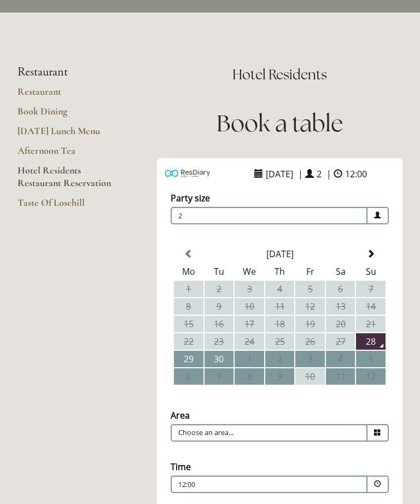 This screenshot has height=504, width=420. What do you see at coordinates (341, 307) in the screenshot?
I see `td: 13` at bounding box center [341, 307].